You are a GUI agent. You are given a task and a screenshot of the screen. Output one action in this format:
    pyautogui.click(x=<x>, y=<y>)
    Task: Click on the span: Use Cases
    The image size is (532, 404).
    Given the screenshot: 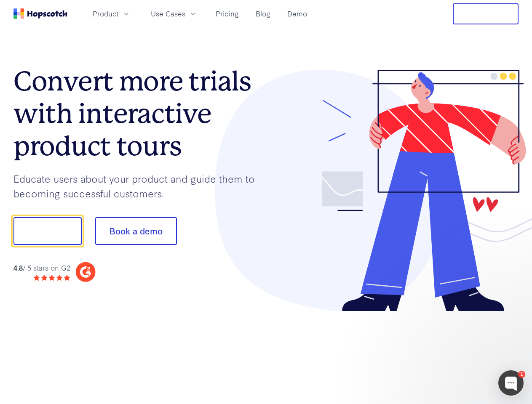 What is the action you would take?
    pyautogui.click(x=168, y=14)
    